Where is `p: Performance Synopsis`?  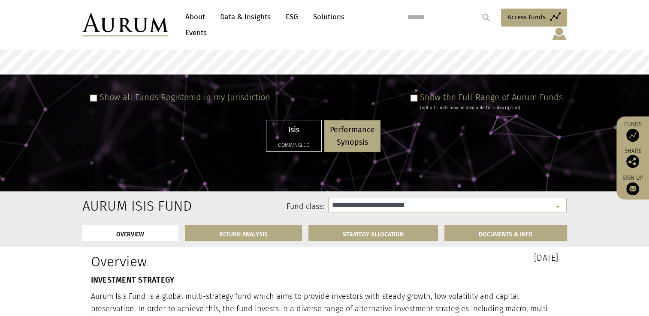
p: Performance Synopsis is located at coordinates (352, 136).